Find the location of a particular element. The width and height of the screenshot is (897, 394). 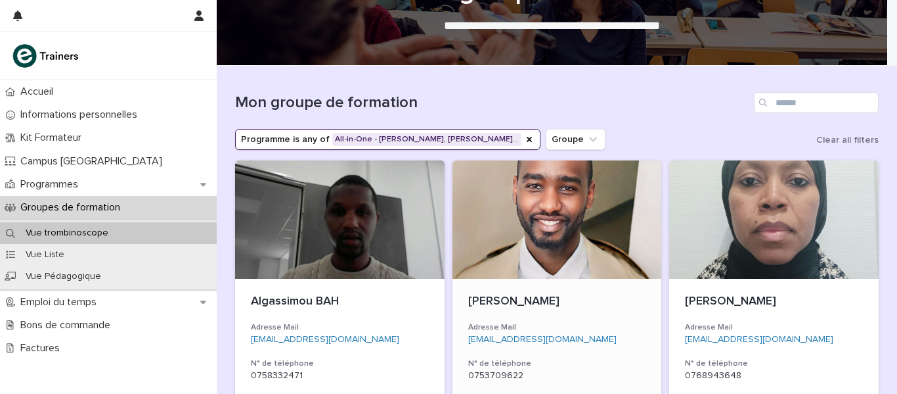

p: Informations personnelles is located at coordinates (81, 114).